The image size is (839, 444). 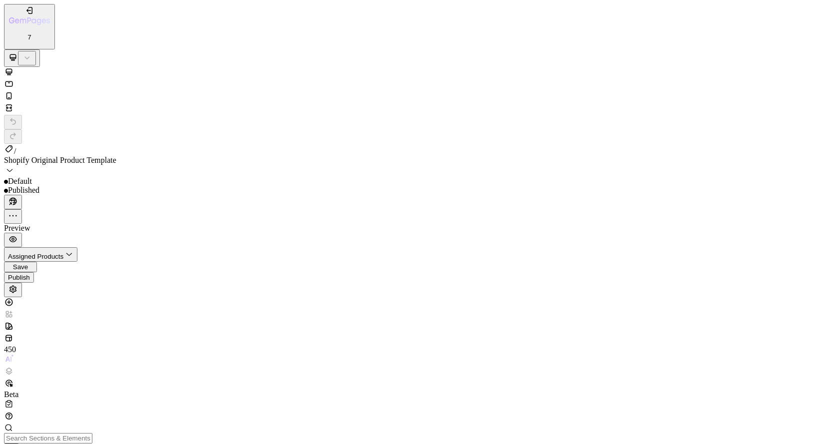 I want to click on button: 7, so click(x=29, y=26).